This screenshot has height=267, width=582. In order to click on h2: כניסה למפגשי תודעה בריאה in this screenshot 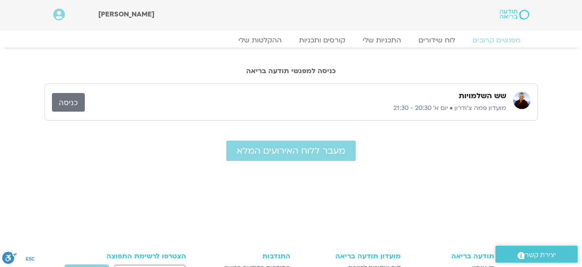, I will do `click(291, 71)`.